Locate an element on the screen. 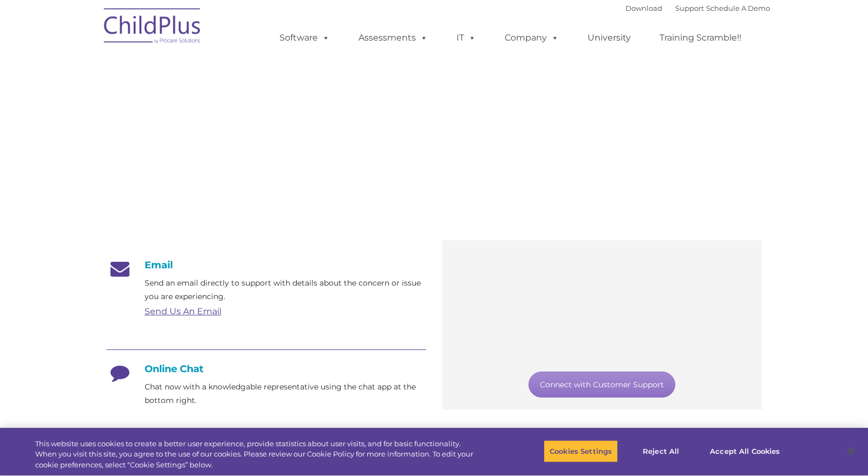 Image resolution: width=868 pixels, height=476 pixels. button: Close is located at coordinates (851, 452).